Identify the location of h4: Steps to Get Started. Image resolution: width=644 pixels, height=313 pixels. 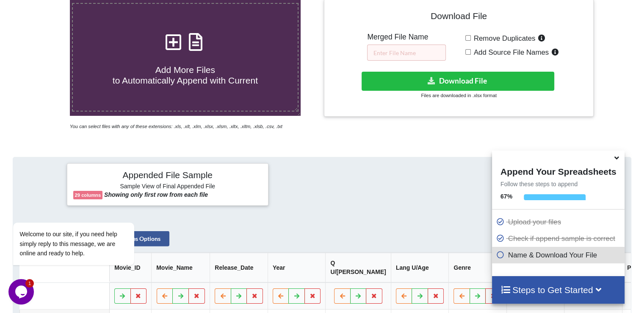
(558, 289).